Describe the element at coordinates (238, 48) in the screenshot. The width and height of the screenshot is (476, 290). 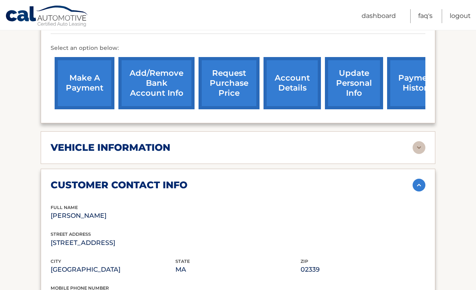
I see `p: Select an option below:` at that location.